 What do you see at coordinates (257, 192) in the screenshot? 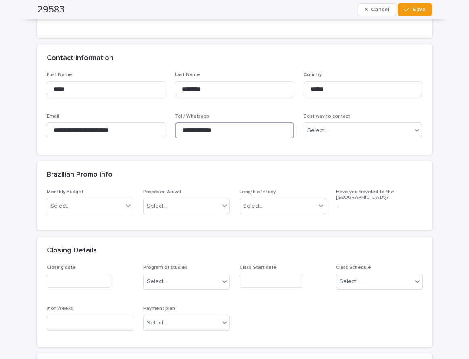
I see `span: Length of study` at bounding box center [257, 192].